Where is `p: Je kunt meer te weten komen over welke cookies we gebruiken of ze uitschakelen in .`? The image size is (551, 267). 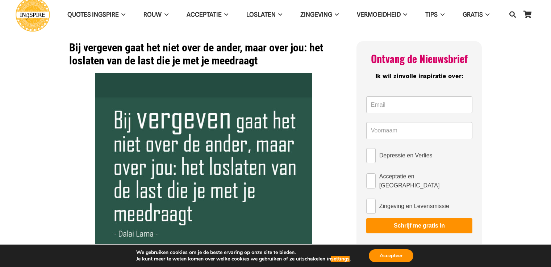 p: Je kunt meer te weten komen over welke cookies we gebruiken of ze uitschakelen in . is located at coordinates (244, 259).